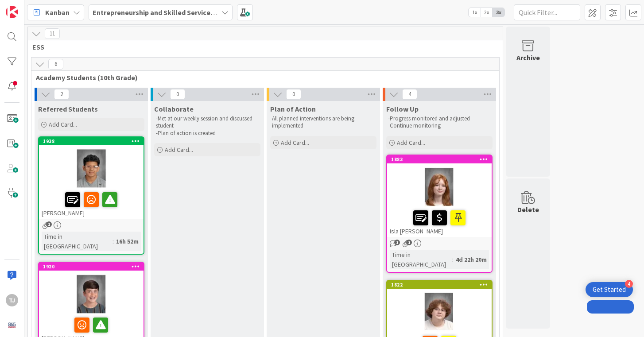 Image resolution: width=644 pixels, height=337 pixels. What do you see at coordinates (62, 94) in the screenshot?
I see `span: 2` at bounding box center [62, 94].